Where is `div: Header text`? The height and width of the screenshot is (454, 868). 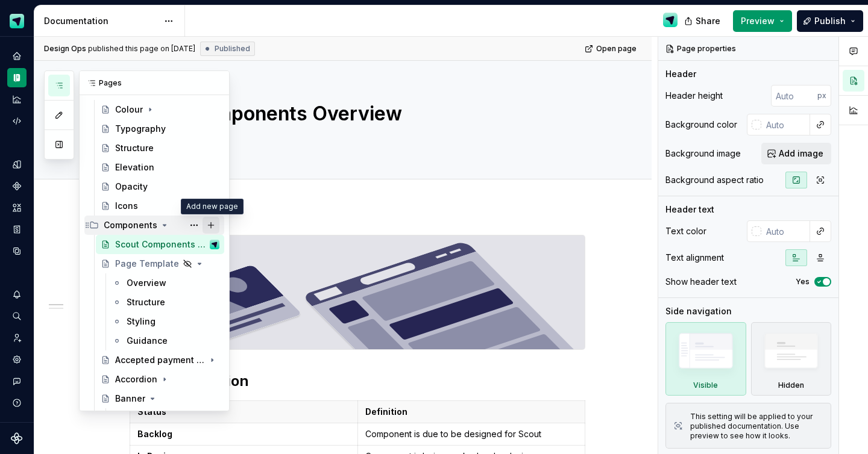 div: Header text is located at coordinates (690, 210).